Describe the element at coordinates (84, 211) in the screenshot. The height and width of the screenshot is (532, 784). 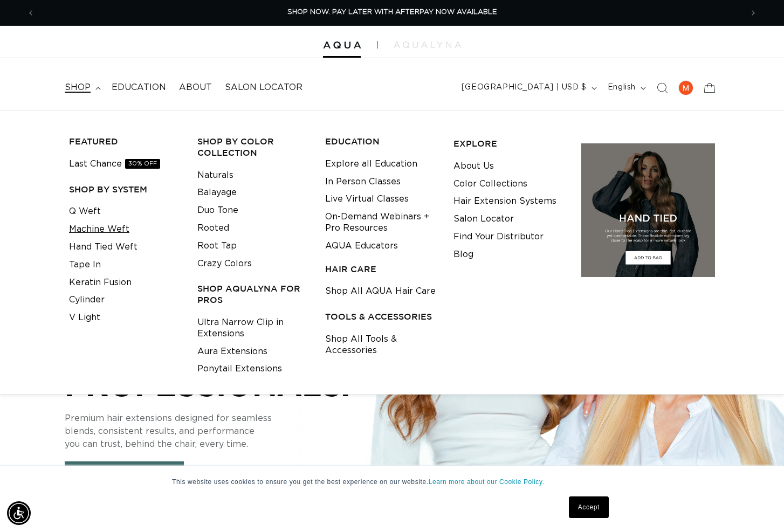
I see `a: Q Weft` at that location.